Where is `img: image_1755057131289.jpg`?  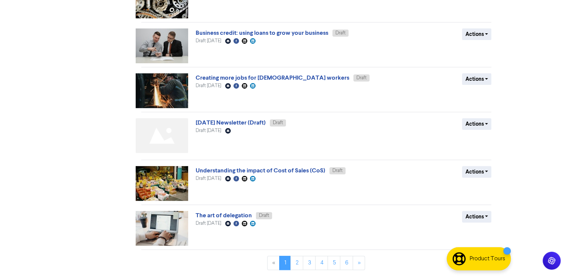
img: image_1755057131289.jpg is located at coordinates (162, 46).